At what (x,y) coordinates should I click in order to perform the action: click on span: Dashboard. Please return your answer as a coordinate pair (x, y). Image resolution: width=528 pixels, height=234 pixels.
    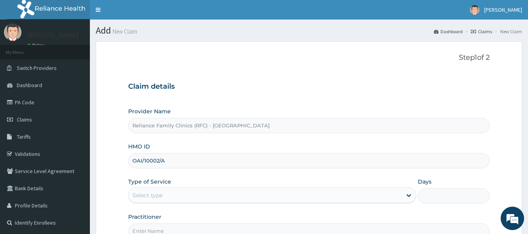
    Looking at the image, I should click on (29, 85).